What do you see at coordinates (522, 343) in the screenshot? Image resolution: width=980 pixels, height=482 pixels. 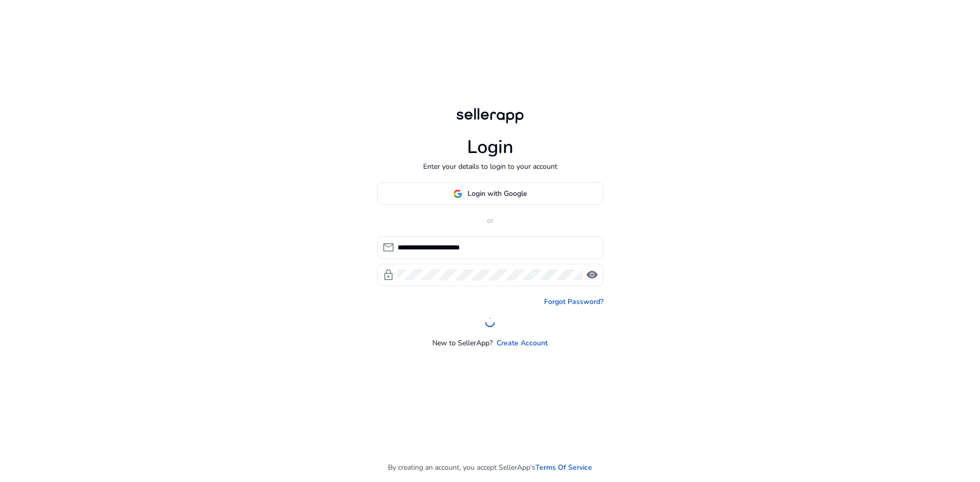 I see `a: Create Account` at bounding box center [522, 343].